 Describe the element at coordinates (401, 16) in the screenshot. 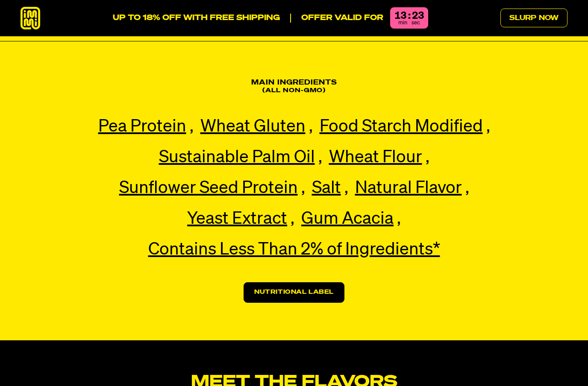

I see `div: 13` at that location.